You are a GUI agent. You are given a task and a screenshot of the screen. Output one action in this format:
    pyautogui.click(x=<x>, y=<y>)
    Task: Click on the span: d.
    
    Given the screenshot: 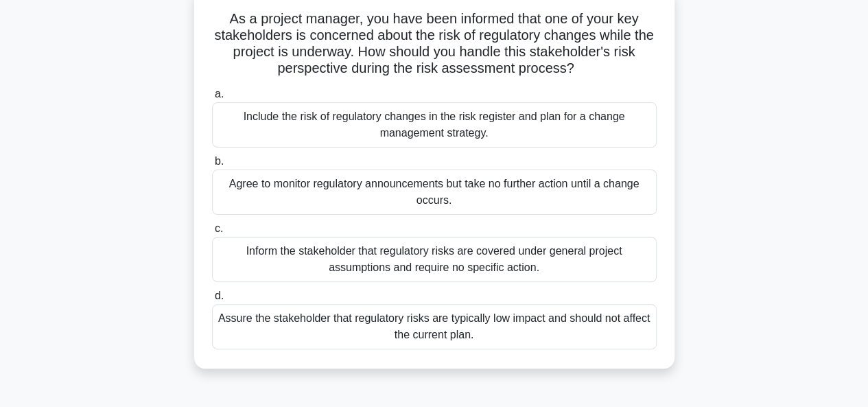 What is the action you would take?
    pyautogui.click(x=219, y=295)
    